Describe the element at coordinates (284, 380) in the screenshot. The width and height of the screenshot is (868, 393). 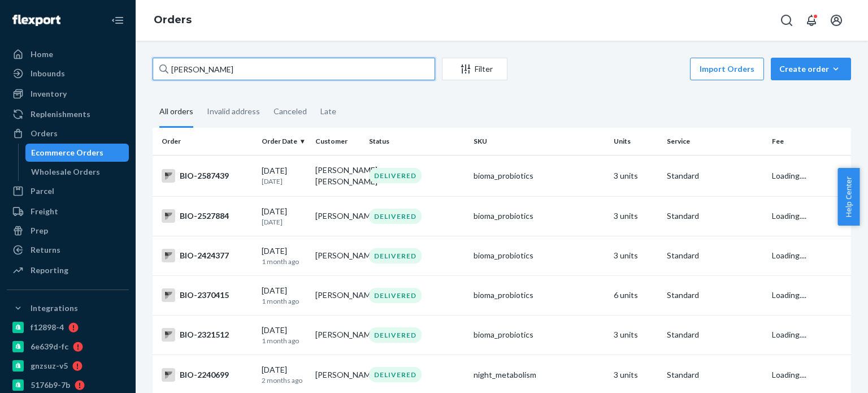
I see `p: 2 months ago` at that location.